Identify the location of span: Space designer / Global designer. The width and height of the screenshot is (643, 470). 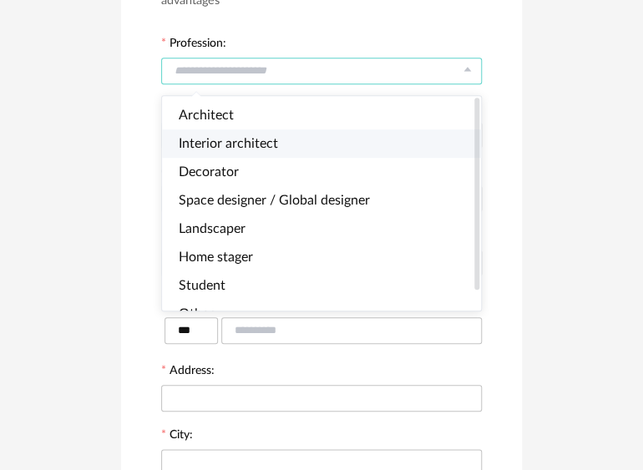
(274, 200).